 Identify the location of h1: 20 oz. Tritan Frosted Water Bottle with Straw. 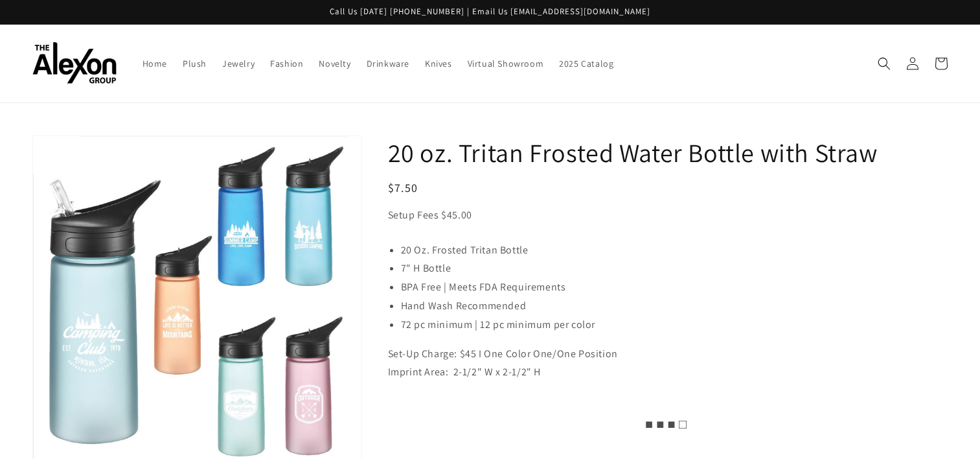
(668, 152).